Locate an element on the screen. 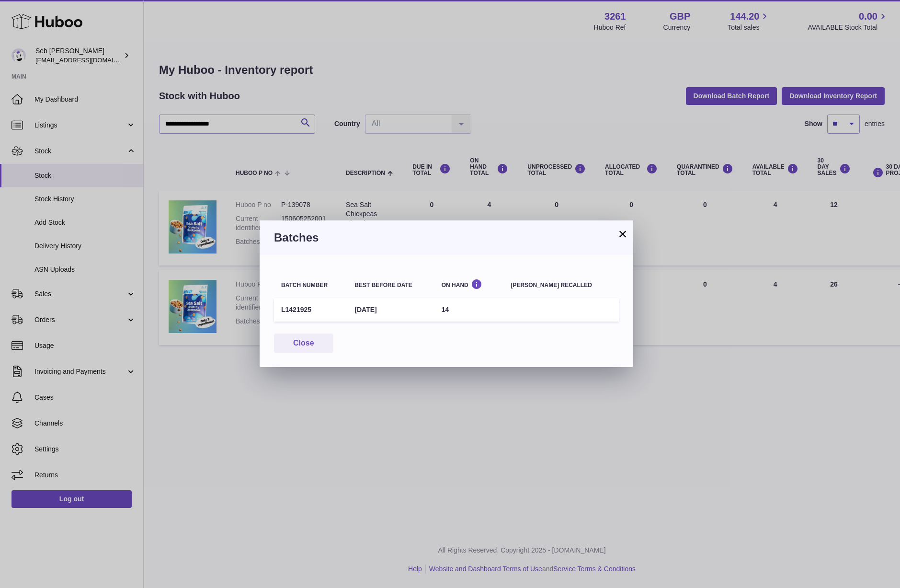  div: Best before date is located at coordinates (391, 285).